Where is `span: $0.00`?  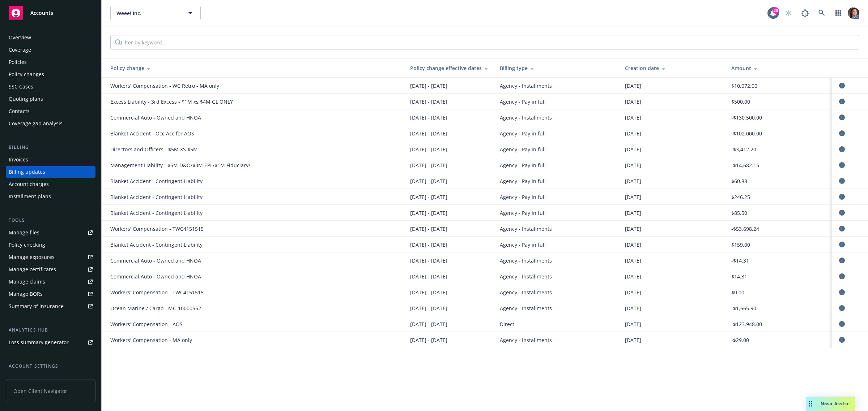
span: $0.00 is located at coordinates (738, 293).